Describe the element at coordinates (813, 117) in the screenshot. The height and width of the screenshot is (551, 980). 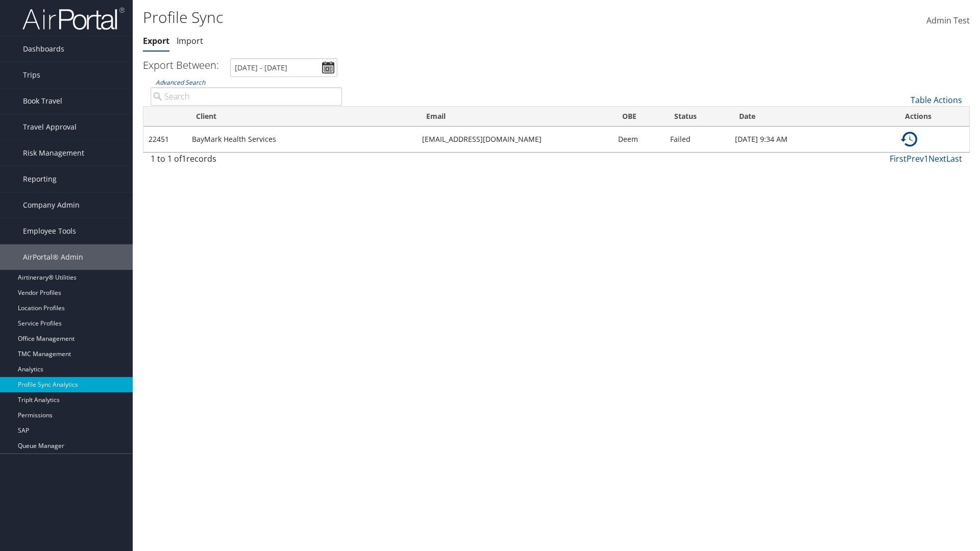
I see `th: Date: activate to sort column ascending` at that location.